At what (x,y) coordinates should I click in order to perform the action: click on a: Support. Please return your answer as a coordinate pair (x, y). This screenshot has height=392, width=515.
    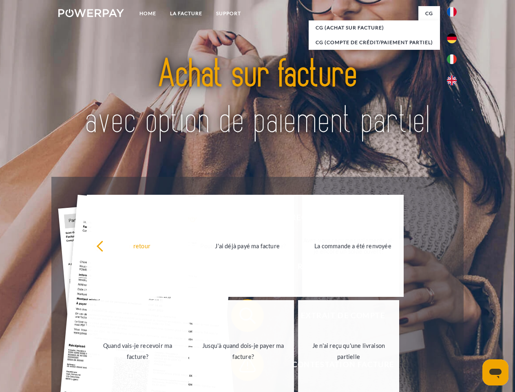
    Looking at the image, I should click on (228, 13).